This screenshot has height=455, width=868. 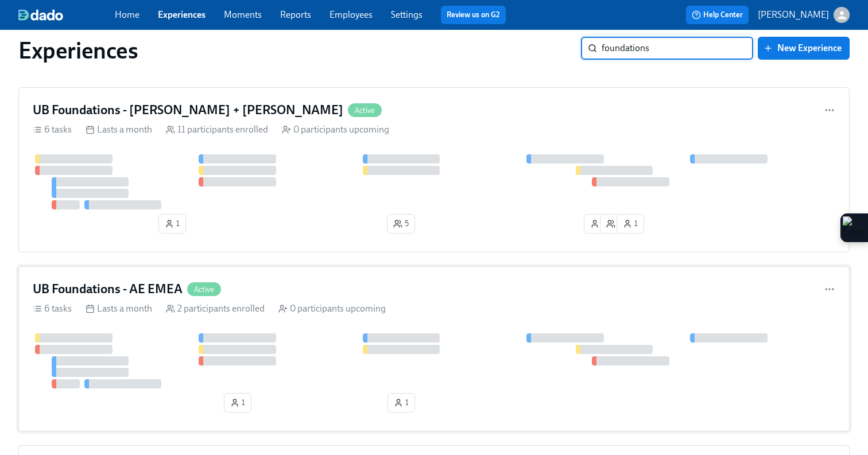 What do you see at coordinates (243, 14) in the screenshot?
I see `a: Moments` at bounding box center [243, 14].